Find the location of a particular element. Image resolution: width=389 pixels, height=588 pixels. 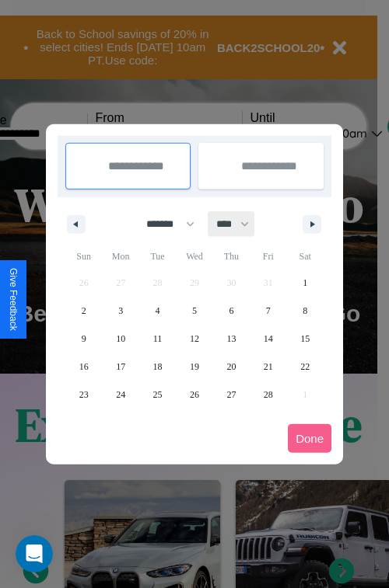

button: 14 is located at coordinates (268, 338).